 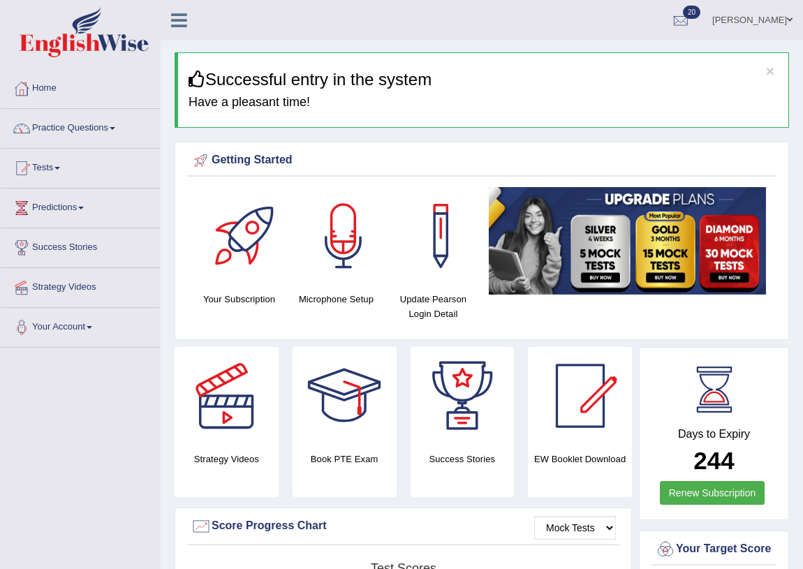 I want to click on span: 20, so click(x=691, y=12).